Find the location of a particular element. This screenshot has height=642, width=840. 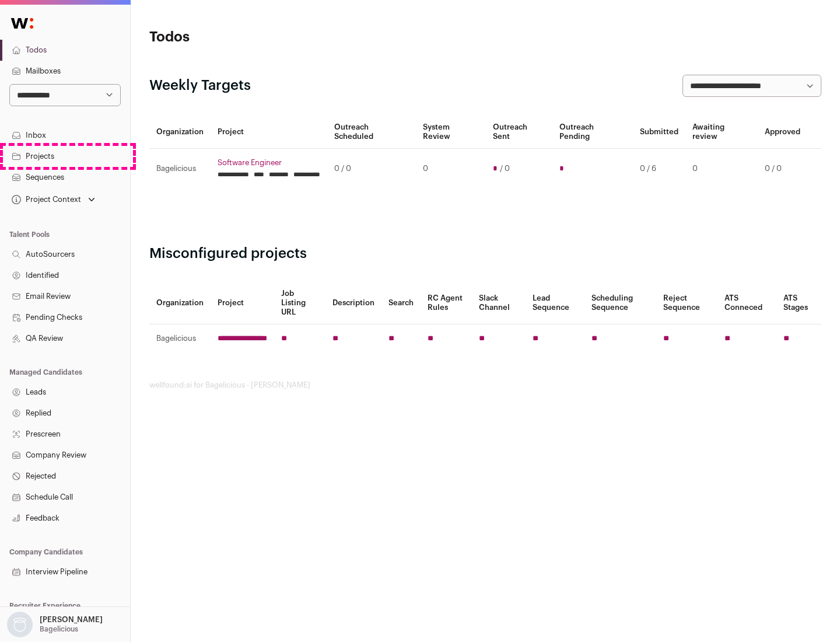

th: System Review is located at coordinates (450, 132).